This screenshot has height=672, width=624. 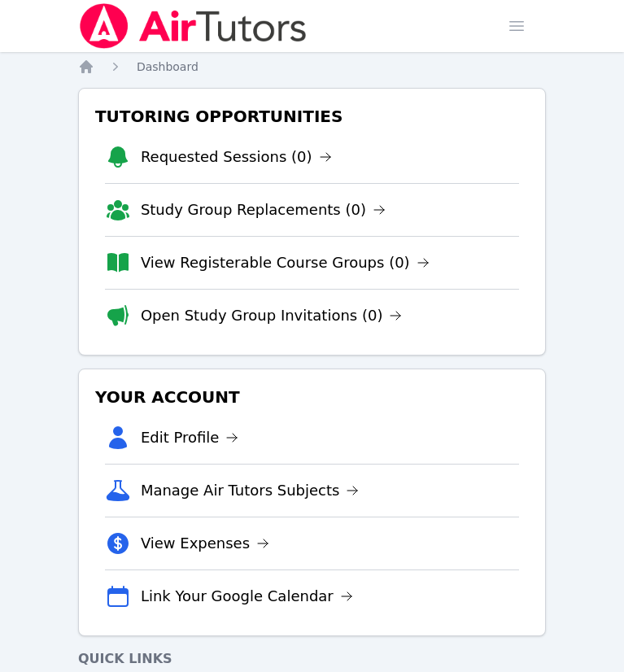 What do you see at coordinates (236, 157) in the screenshot?
I see `a: Requested Sessions (0)` at bounding box center [236, 157].